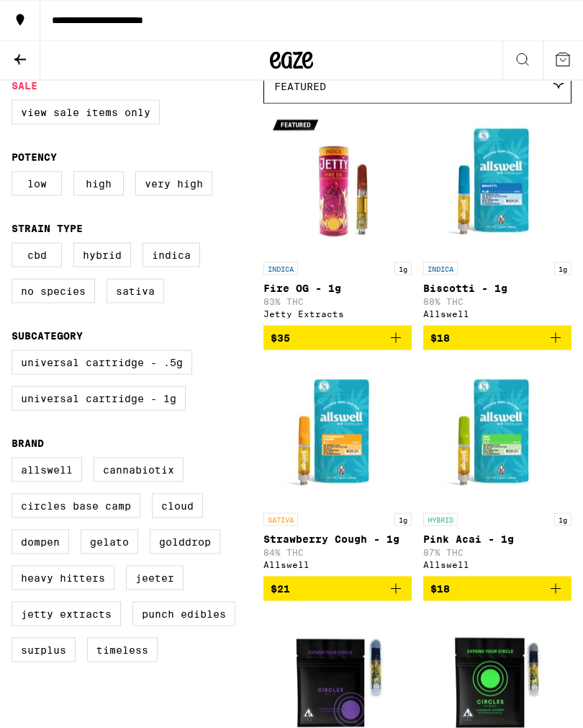 The width and height of the screenshot is (583, 728). What do you see at coordinates (338, 469) in the screenshot?
I see `a: Open page for Strawberry Cough - 1g from Allswell` at bounding box center [338, 469].